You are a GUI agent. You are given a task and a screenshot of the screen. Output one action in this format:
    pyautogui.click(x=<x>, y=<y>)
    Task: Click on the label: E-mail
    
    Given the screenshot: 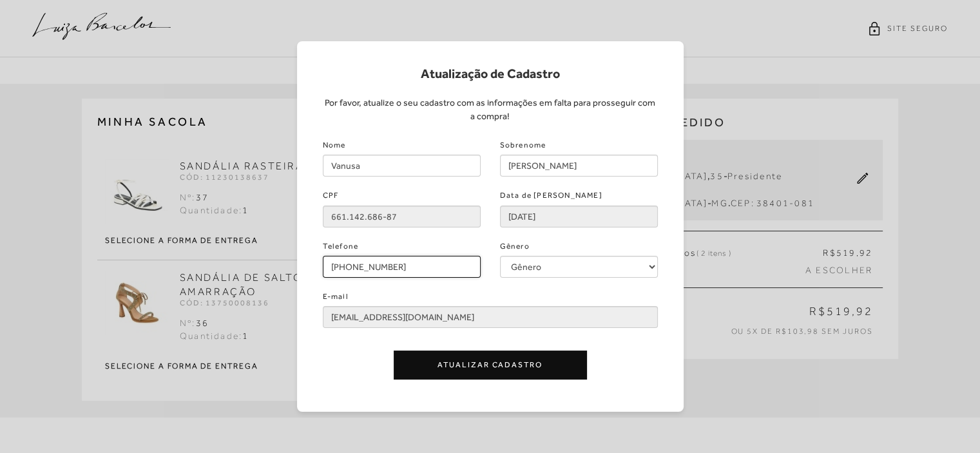 What is the action you would take?
    pyautogui.click(x=336, y=296)
    